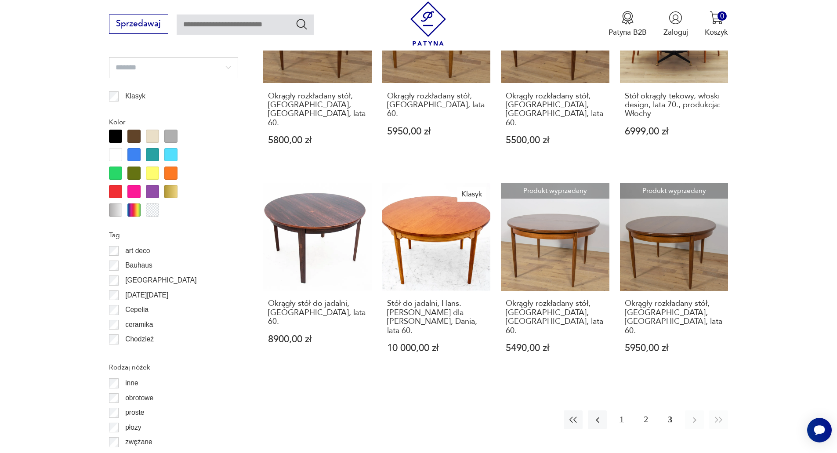  Describe the element at coordinates (174, 367) in the screenshot. I see `p: Rodzaj nóżek` at that location.